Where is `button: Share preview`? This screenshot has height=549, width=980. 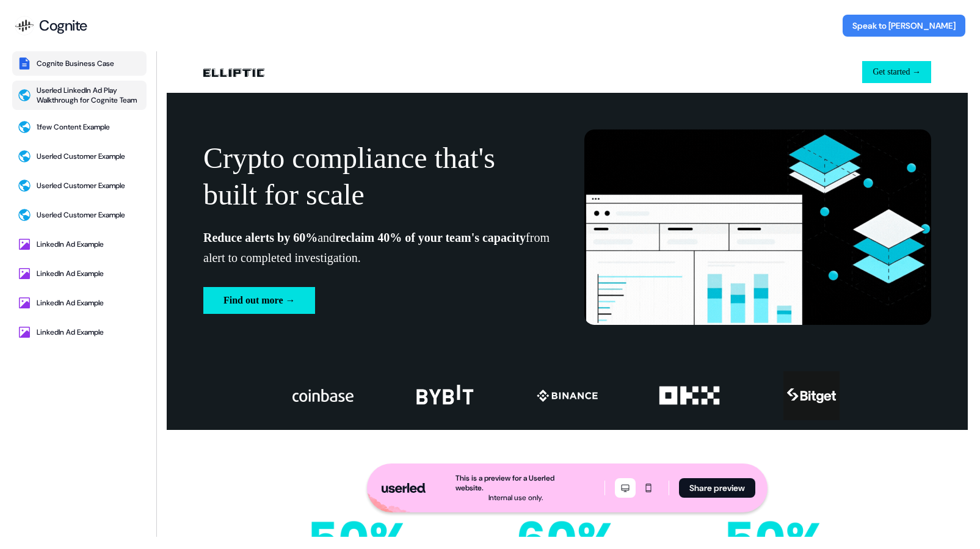
button: Share preview is located at coordinates (550, 437).